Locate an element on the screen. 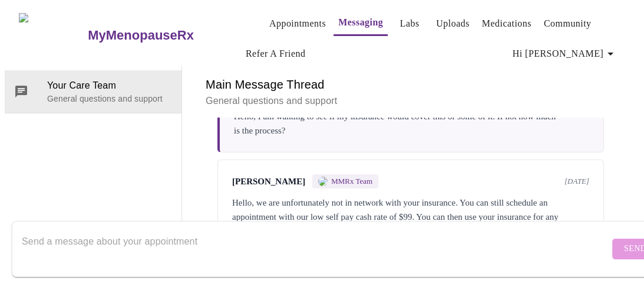  img: MyMenopauseRx Logo is located at coordinates (53, 35).